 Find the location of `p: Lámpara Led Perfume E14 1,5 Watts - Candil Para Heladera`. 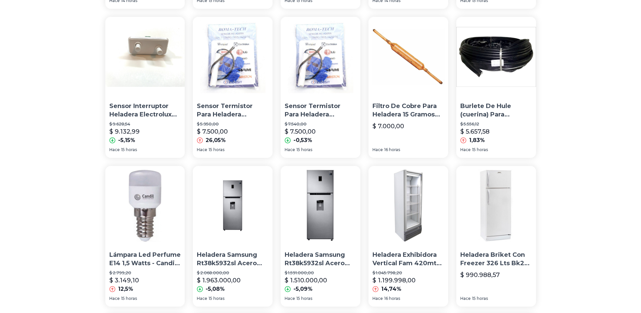

p: Lámpara Led Perfume E14 1,5 Watts - Candil Para Heladera is located at coordinates (145, 259).